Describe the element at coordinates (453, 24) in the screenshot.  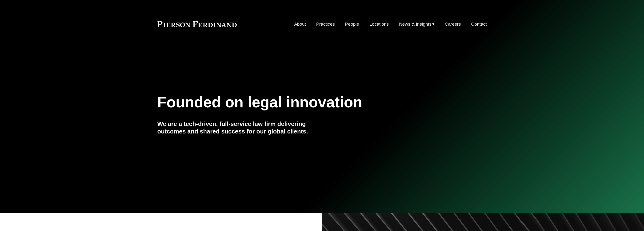
I see `a: Careers` at that location.